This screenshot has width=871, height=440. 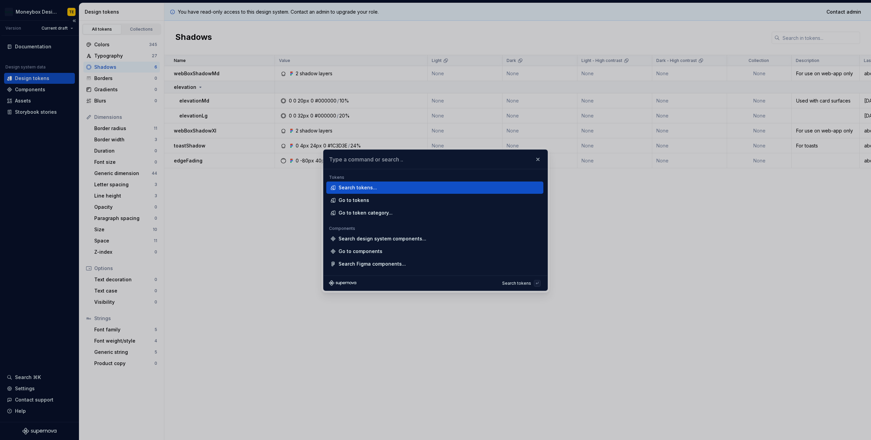 What do you see at coordinates (435, 228) in the screenshot?
I see `div: Components` at bounding box center [435, 228].